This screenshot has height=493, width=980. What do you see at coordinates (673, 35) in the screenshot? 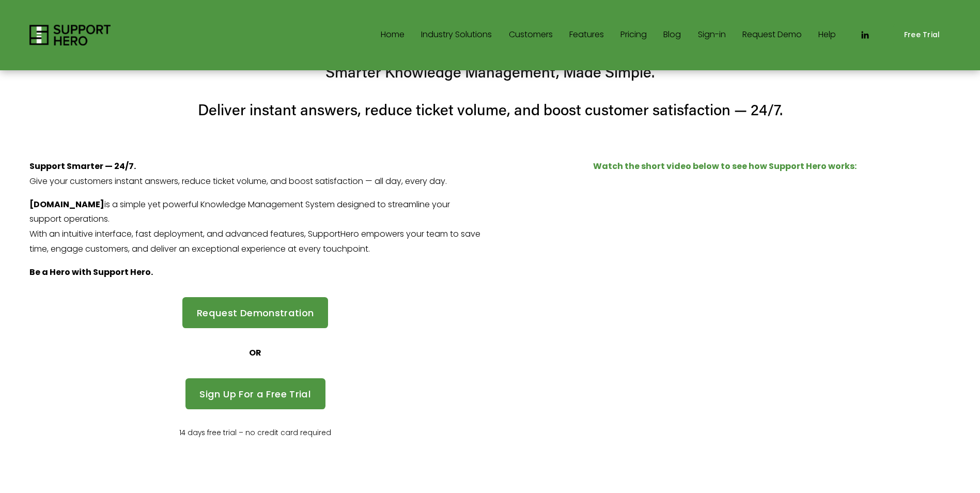
I see `a: Blog` at bounding box center [673, 35].